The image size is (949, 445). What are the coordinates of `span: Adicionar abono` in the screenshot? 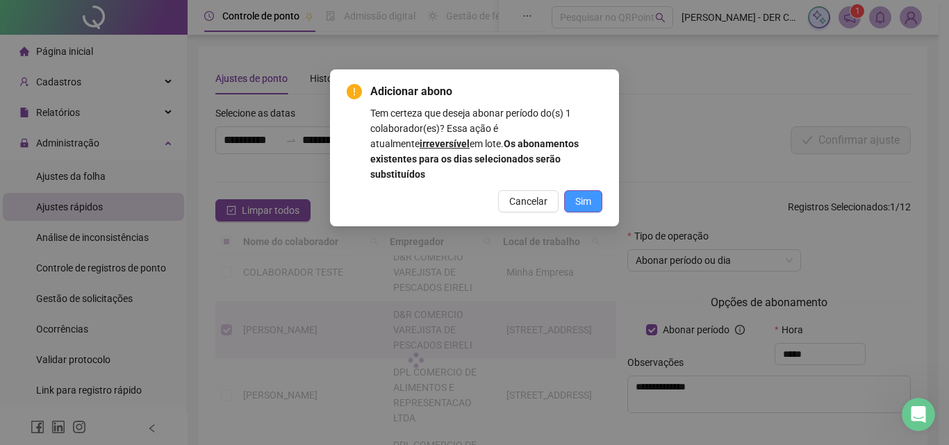 It's located at (486, 92).